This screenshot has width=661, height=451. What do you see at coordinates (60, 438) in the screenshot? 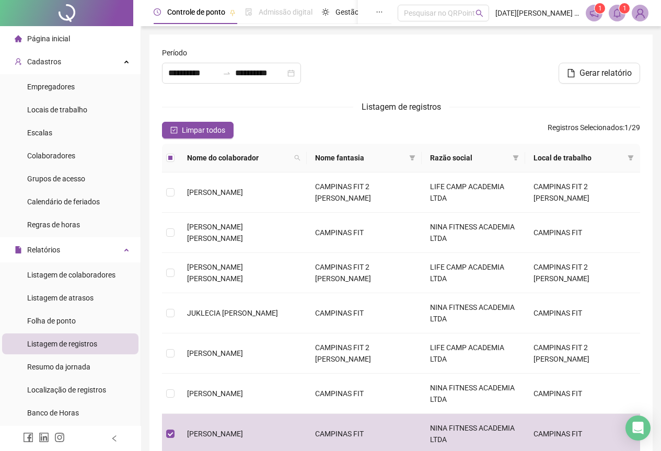
I see `span: instagram` at bounding box center [60, 438].